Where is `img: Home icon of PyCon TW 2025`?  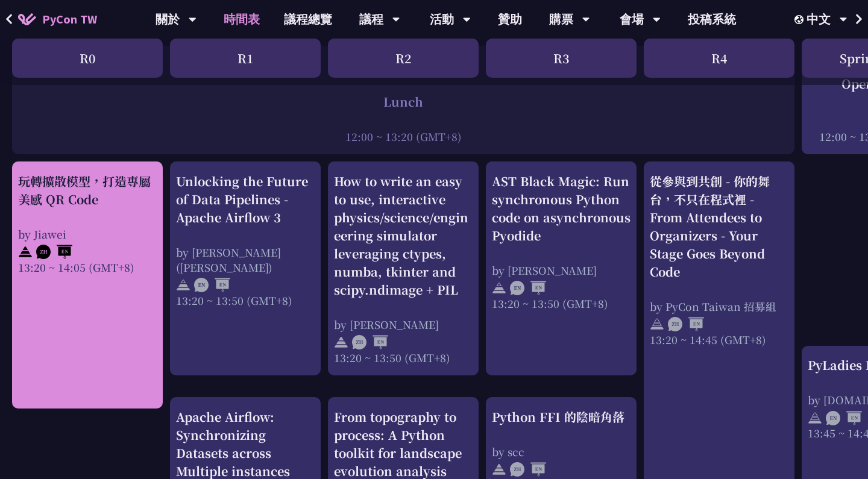 img: Home icon of PyCon TW 2025 is located at coordinates (28, 20).